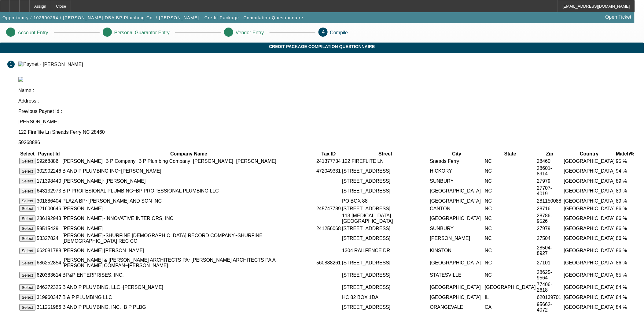 This screenshot has height=314, width=644. I want to click on td: 662081788, so click(49, 250).